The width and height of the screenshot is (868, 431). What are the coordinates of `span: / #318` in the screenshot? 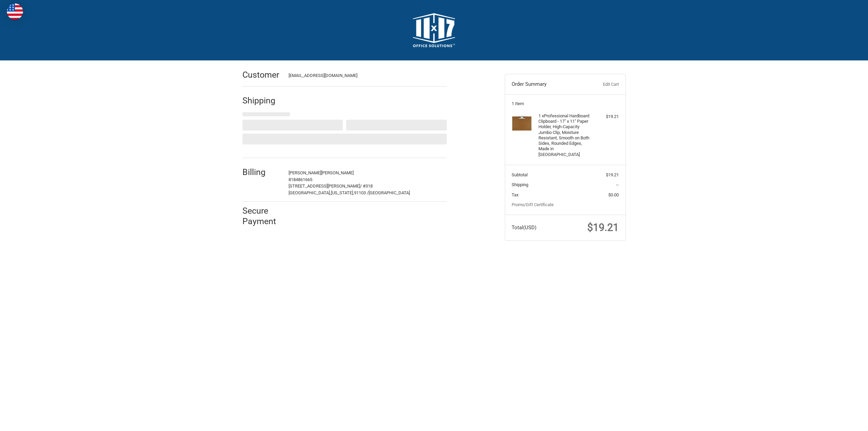 It's located at (366, 186).